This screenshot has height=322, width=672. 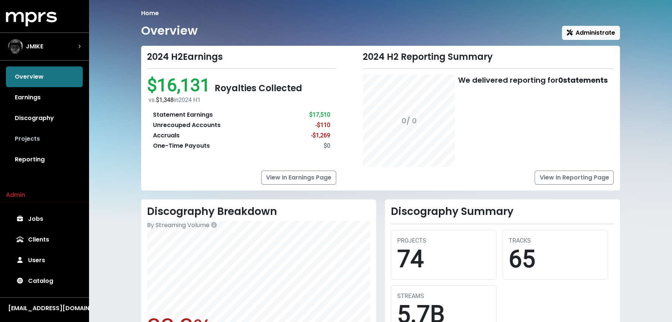 What do you see at coordinates (44, 139) in the screenshot?
I see `a: Projects` at bounding box center [44, 139].